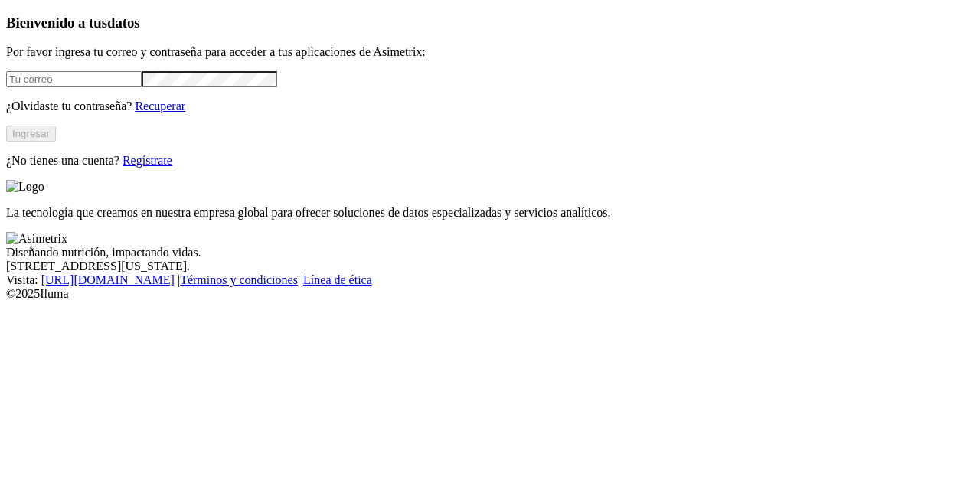 The image size is (980, 483). Describe the element at coordinates (490, 294) in the screenshot. I see `div: © 2025 Iluma` at that location.